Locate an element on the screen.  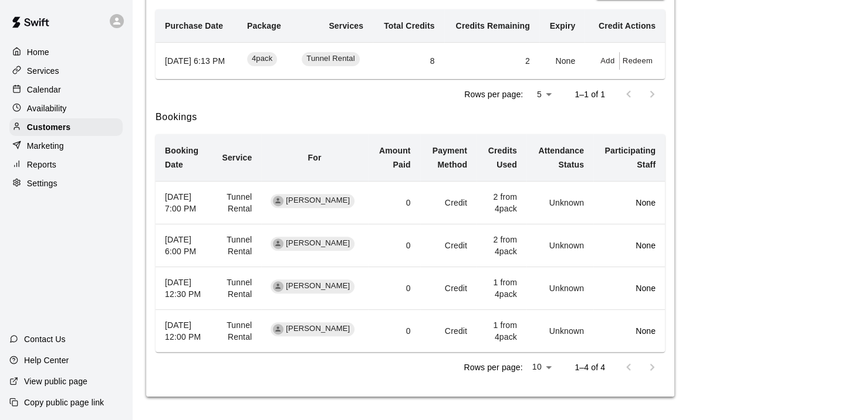
td: 2 is located at coordinates (492, 61).